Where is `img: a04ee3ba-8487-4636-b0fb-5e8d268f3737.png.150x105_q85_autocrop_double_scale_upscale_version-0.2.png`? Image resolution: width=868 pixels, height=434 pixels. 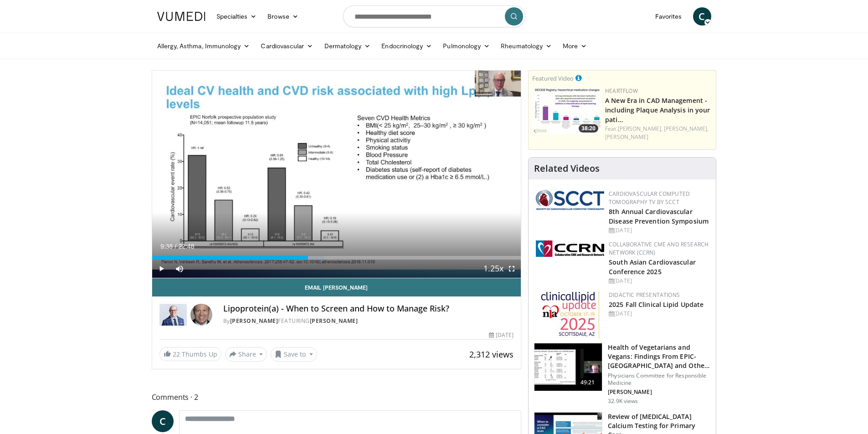
img: a04ee3ba-8487-4636-b0fb-5e8d268f3737.png.150x105_q85_autocrop_double_scale_upscale_version-0.2.png is located at coordinates (570, 249).